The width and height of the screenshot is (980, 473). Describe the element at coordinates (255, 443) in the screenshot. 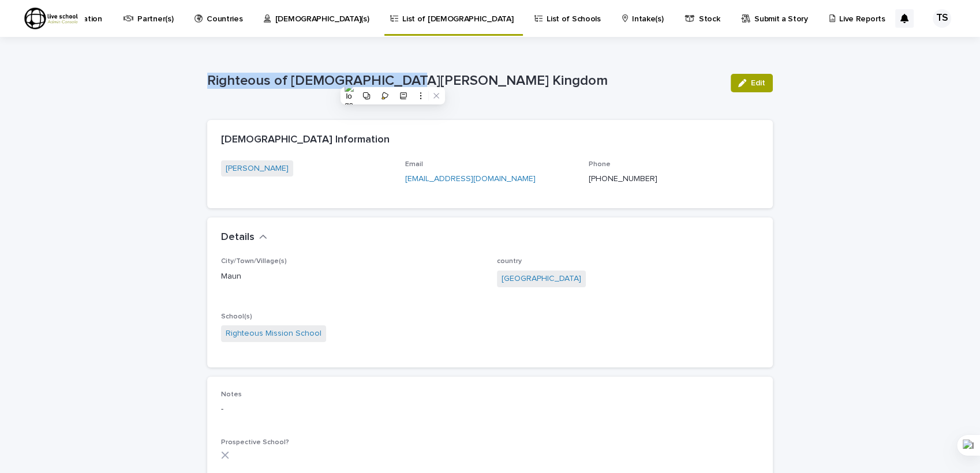

I see `span: Prospective School?` at that location.